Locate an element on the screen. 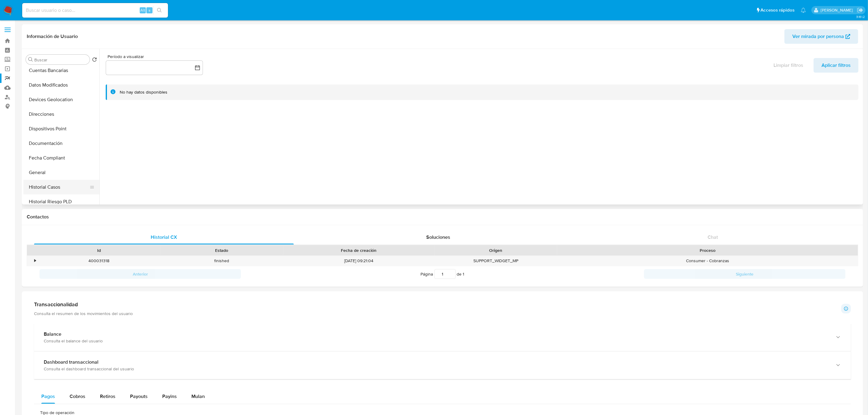 The image size is (868, 415). button: Cuentas Bancarias is located at coordinates (61, 71).